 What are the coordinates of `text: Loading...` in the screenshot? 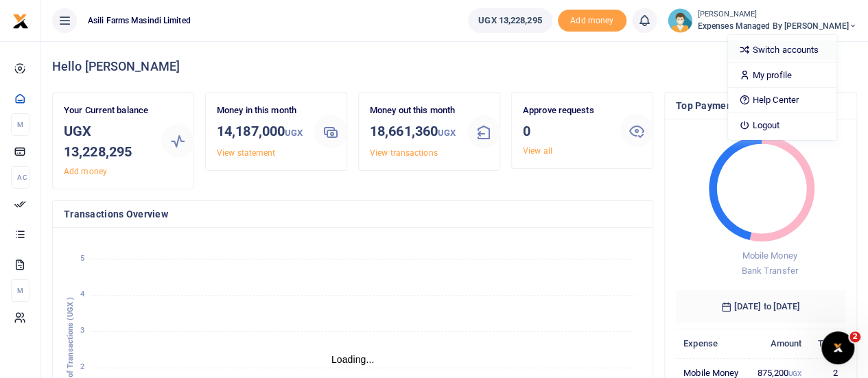 It's located at (353, 359).